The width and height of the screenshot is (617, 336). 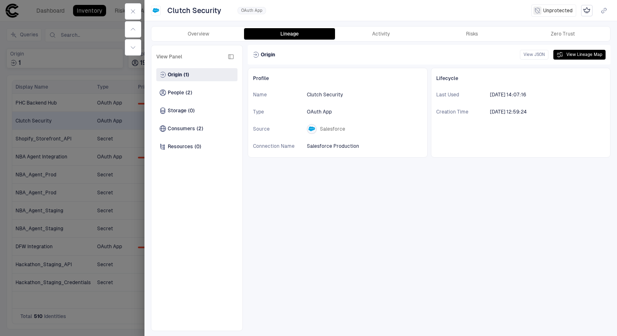 I want to click on span: Creation Time, so click(x=461, y=112).